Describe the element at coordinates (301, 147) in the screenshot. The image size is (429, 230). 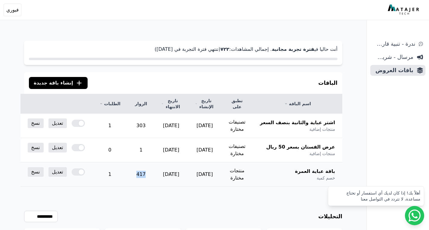
I see `span: عرض الفستان بسعر 50 ريال` at that location.